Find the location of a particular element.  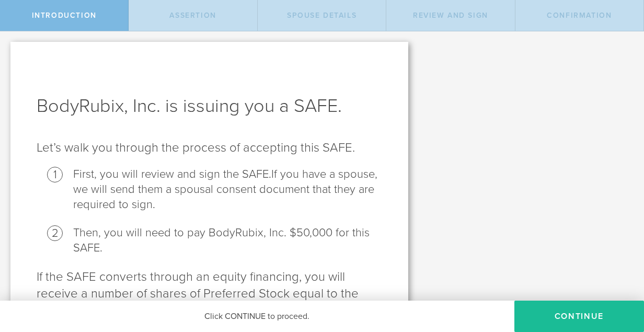

li: First, you will review and sign the SAFE. is located at coordinates (227, 189).